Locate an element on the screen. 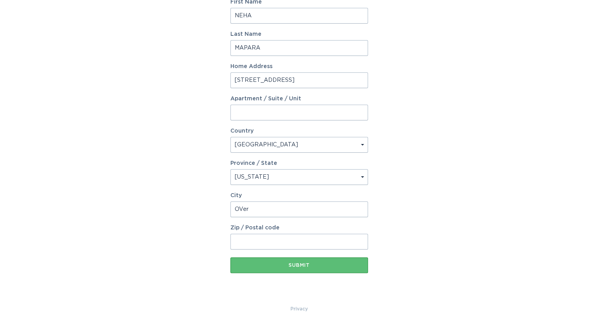 The width and height of the screenshot is (598, 325). label: Zip / Postal code is located at coordinates (299, 228).